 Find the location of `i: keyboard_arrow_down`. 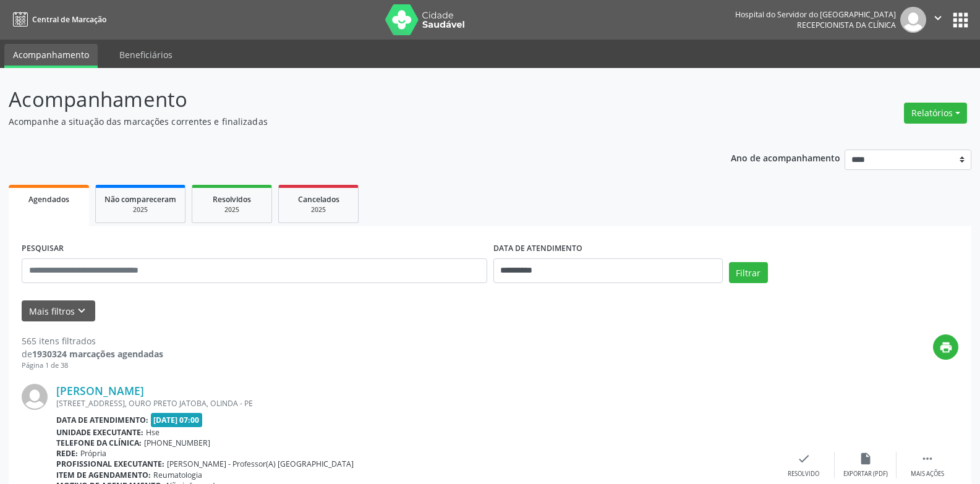

i: keyboard_arrow_down is located at coordinates (82, 311).